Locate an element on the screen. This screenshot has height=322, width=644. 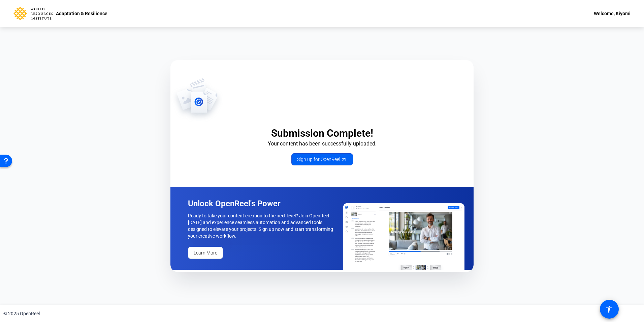
a: Sign up for OpenReel is located at coordinates (322, 159).